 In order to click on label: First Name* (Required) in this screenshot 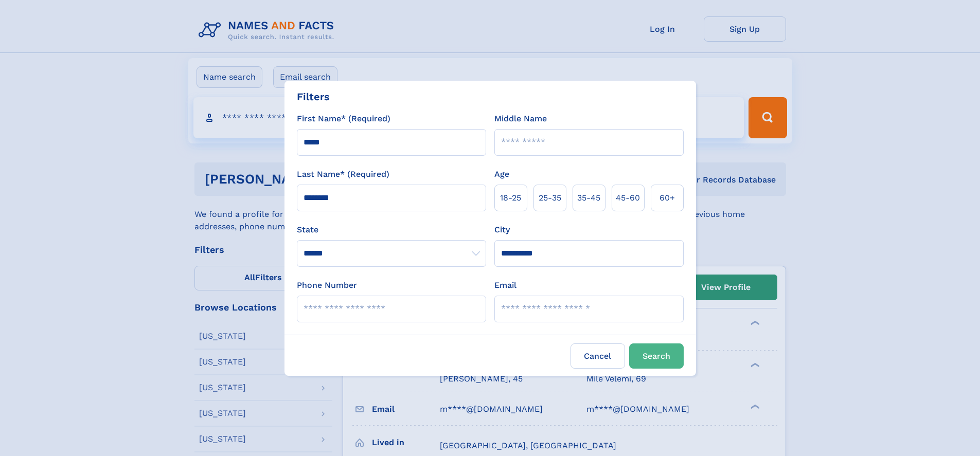, I will do `click(343, 119)`.